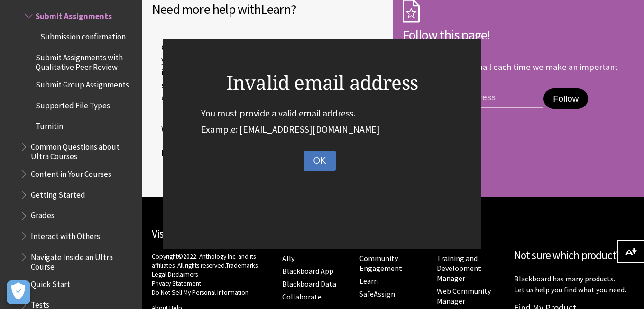 The height and width of the screenshot is (309, 644). Describe the element at coordinates (319, 160) in the screenshot. I see `button: OK` at that location.